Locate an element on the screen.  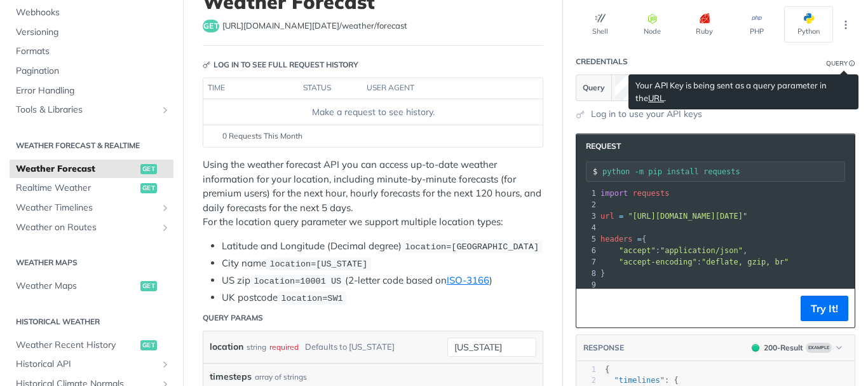
button: Query is located at coordinates (594, 88).